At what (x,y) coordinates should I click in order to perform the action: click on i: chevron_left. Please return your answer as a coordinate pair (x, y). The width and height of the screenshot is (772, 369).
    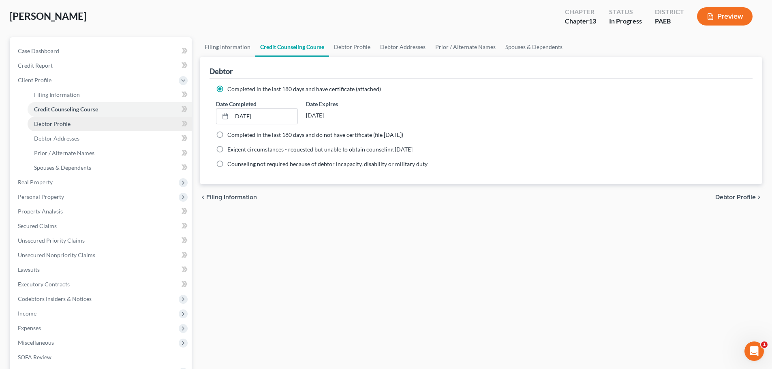
    Looking at the image, I should click on (203, 197).